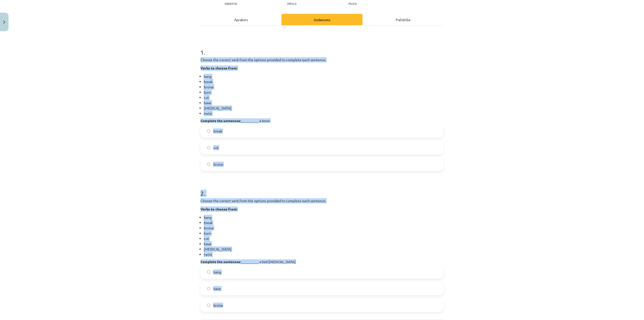 Image resolution: width=644 pixels, height=320 pixels. What do you see at coordinates (241, 20) in the screenshot?
I see `div: Apraksts` at bounding box center [241, 20].